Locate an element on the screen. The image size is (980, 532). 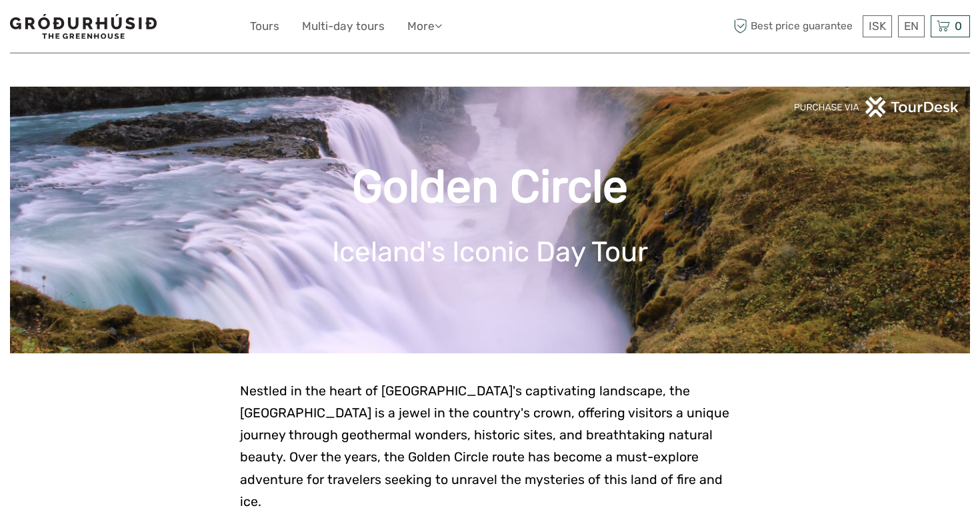
h1: Iceland's Iconic Day Tour is located at coordinates (490, 252).